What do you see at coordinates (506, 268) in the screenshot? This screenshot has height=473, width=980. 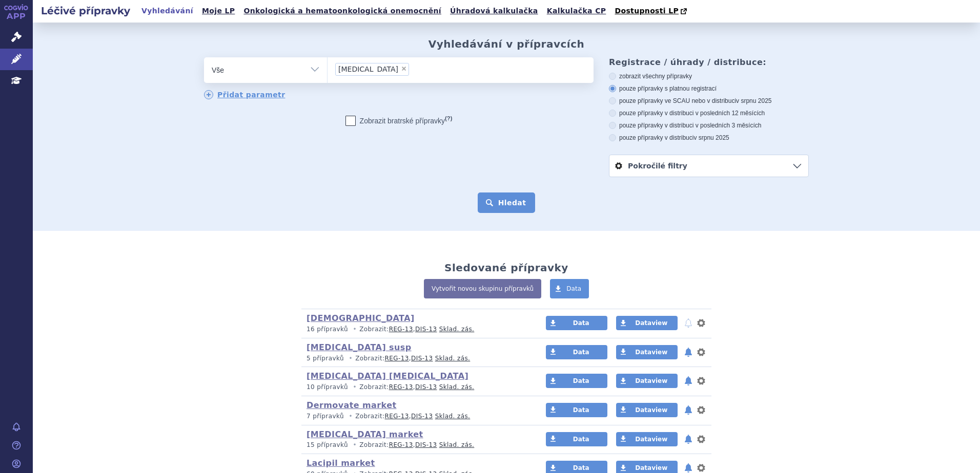 I see `h2: Sledované přípravky` at bounding box center [506, 268].